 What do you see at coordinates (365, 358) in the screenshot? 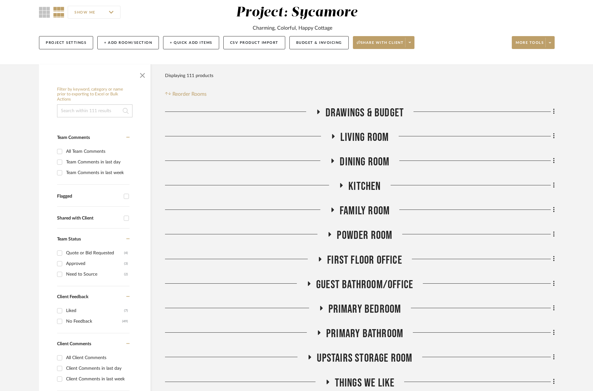
I see `span: Upstairs Storage Room` at bounding box center [365, 358].